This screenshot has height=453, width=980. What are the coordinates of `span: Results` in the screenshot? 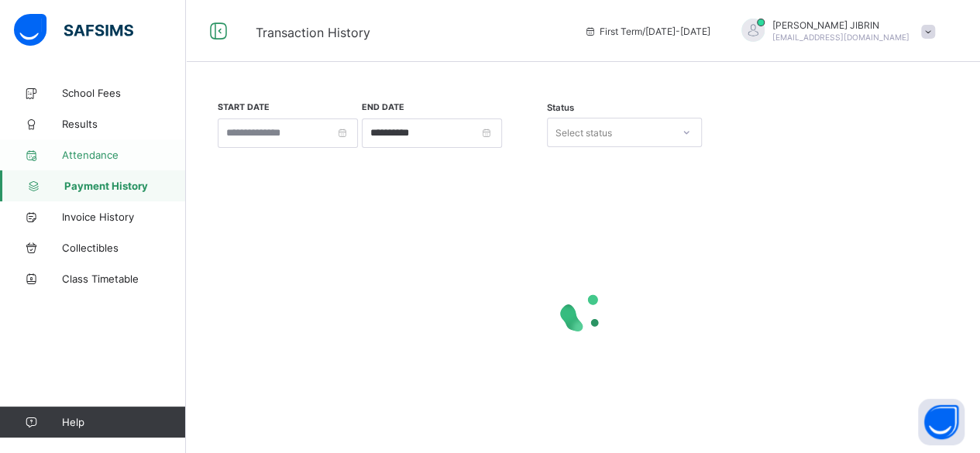 It's located at (124, 124).